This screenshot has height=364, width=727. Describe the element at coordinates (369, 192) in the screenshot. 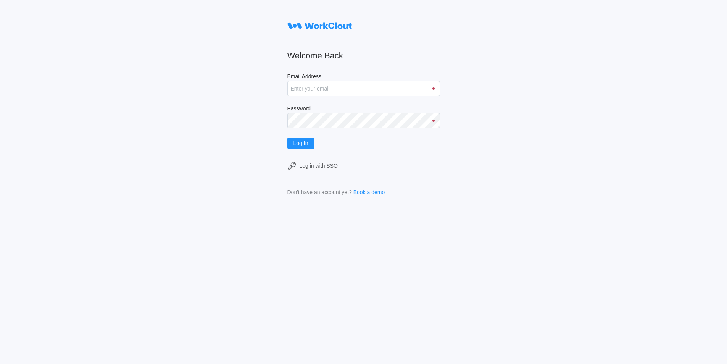

I see `div: Book a demo` at that location.